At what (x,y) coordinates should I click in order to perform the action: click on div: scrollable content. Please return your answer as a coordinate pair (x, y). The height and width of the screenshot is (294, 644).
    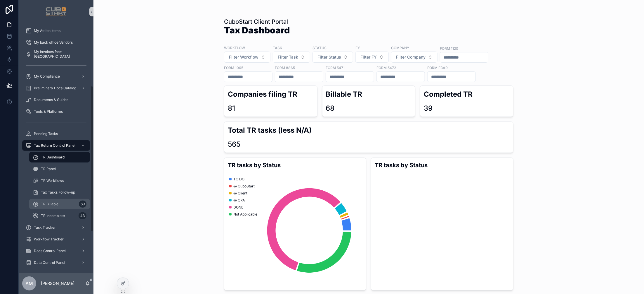
    Looking at the image, I should click on (56, 148).